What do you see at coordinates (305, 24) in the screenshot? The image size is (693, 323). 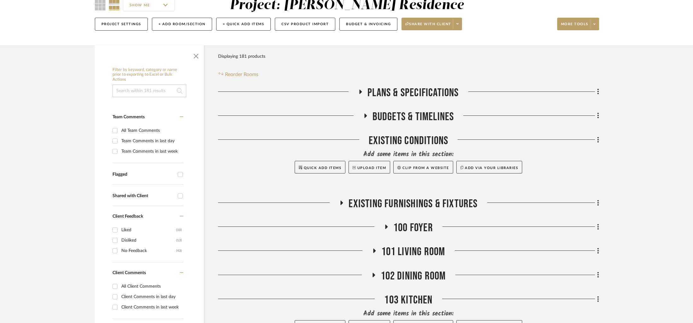 I see `button: CSV Product Import` at bounding box center [305, 24].